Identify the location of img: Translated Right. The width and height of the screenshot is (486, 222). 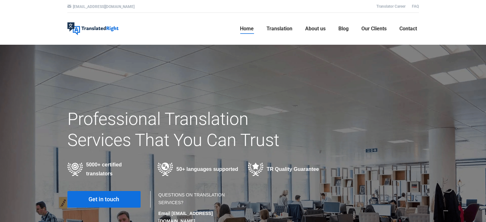
(93, 29).